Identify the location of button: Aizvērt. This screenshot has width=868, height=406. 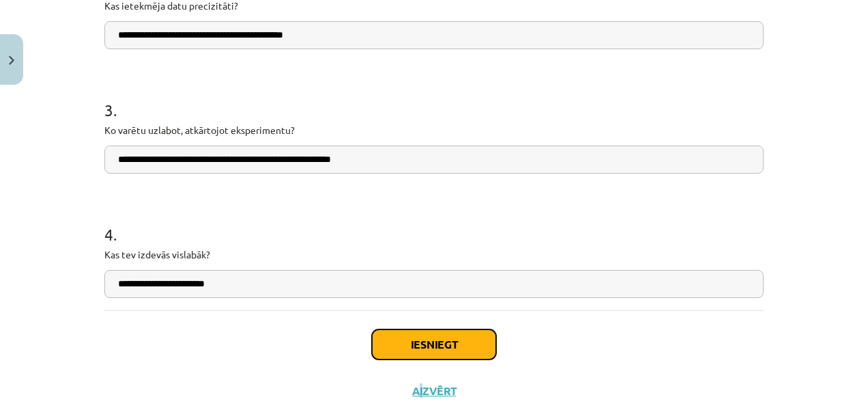
(434, 390).